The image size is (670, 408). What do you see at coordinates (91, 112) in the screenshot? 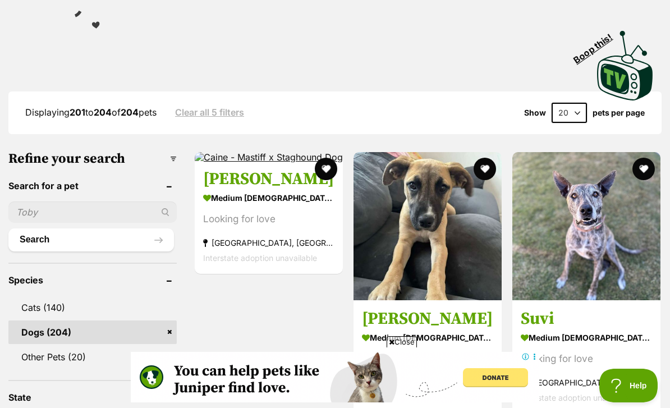
I see `span: Displaying to of pets` at bounding box center [91, 112].